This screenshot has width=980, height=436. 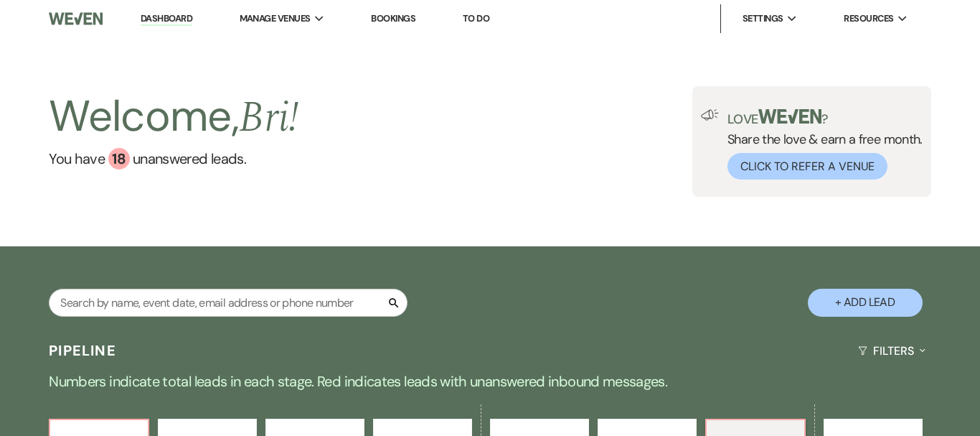 I want to click on a: Bookings, so click(x=394, y=18).